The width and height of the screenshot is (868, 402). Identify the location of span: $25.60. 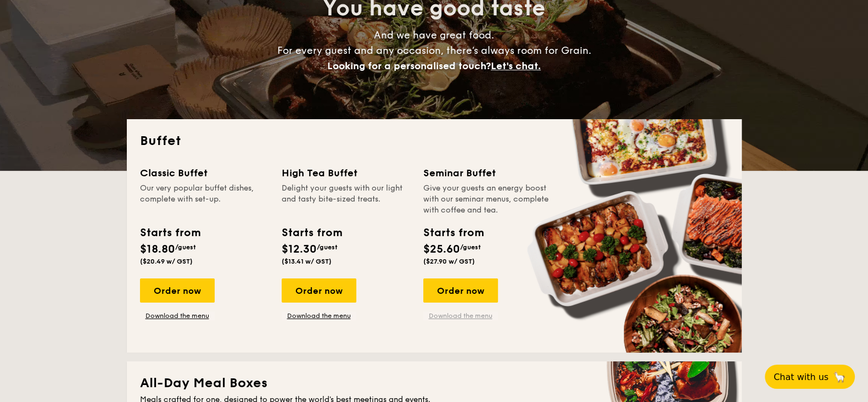
(441, 249).